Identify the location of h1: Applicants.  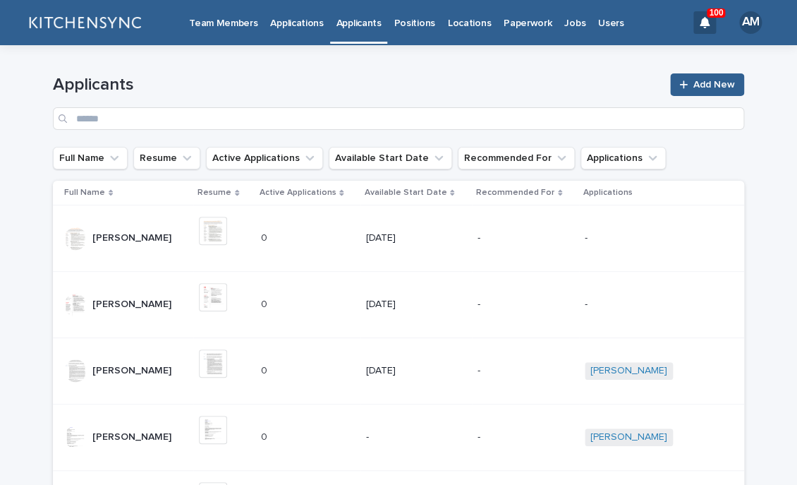
(357, 85).